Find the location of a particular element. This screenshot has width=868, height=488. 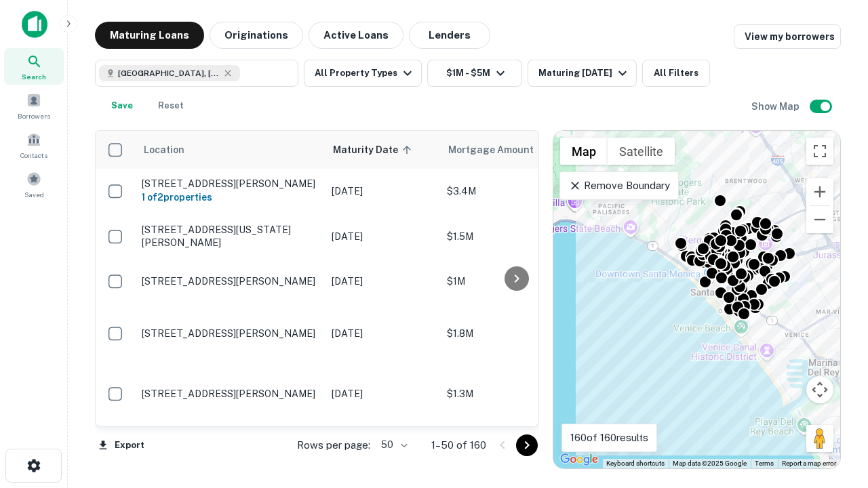

button: Keyboard shortcuts is located at coordinates (635, 464).